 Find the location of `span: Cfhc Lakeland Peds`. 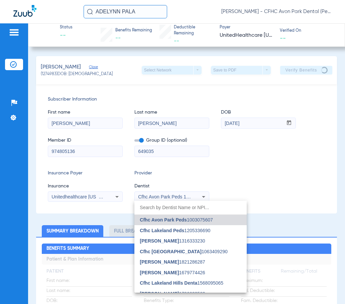

span: Cfhc Lakeland Peds is located at coordinates (162, 231).